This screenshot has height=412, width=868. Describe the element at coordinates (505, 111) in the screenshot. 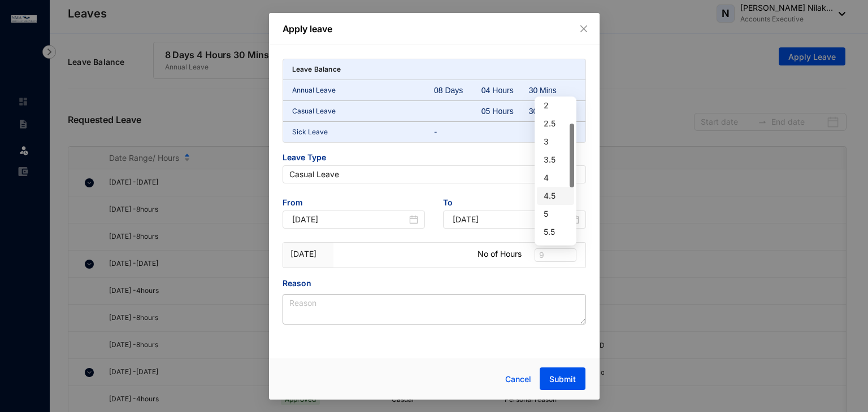

I see `div: 05 Hours` at that location.